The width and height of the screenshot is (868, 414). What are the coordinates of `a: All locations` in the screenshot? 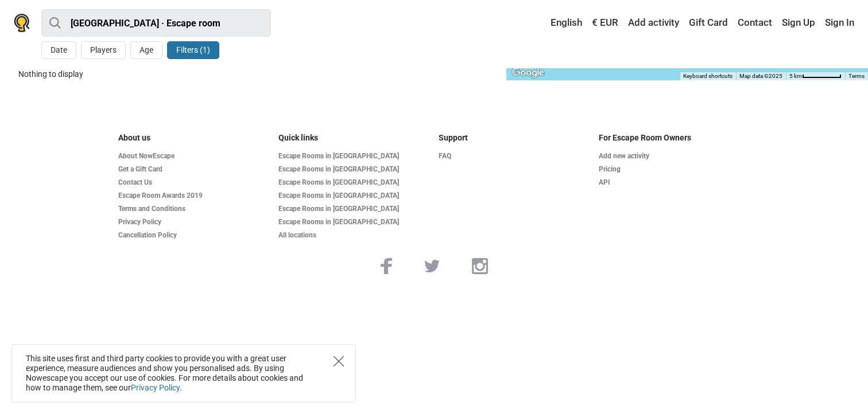 It's located at (354, 235).